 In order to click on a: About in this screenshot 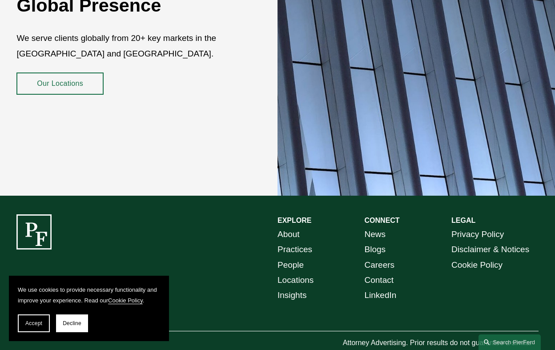, I will do `click(289, 235)`.